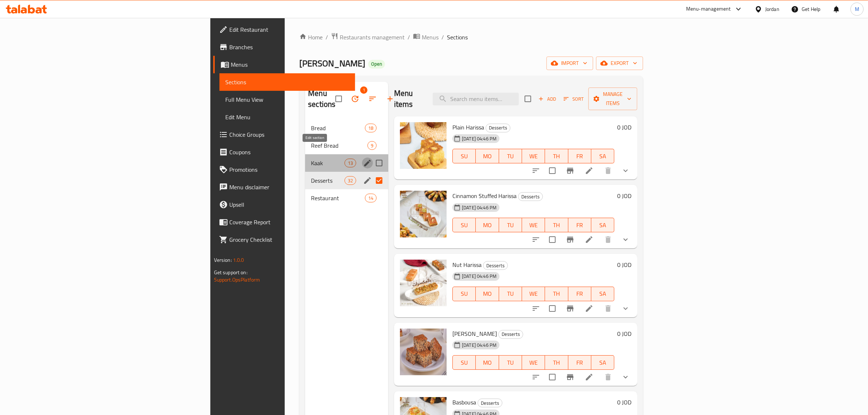  I want to click on span: Add item, so click(547, 99).